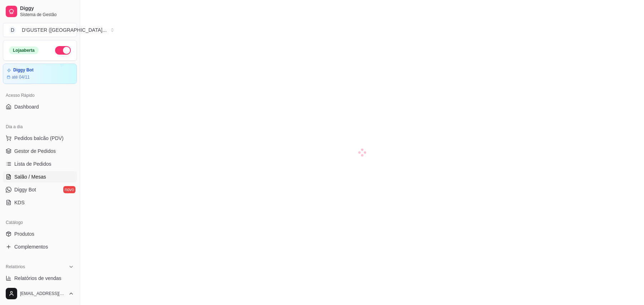 Image resolution: width=644 pixels, height=305 pixels. What do you see at coordinates (40, 234) in the screenshot?
I see `a: Produtos` at bounding box center [40, 234].